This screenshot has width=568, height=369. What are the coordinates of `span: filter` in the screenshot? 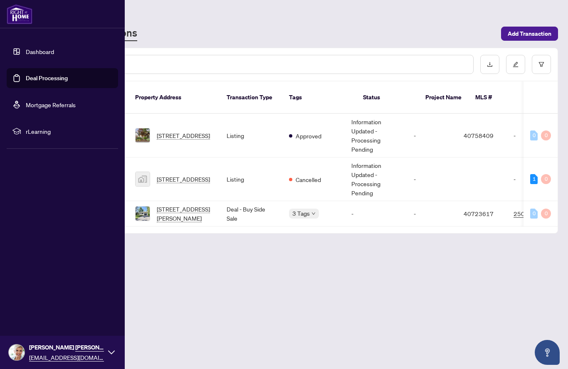 It's located at (542, 64).